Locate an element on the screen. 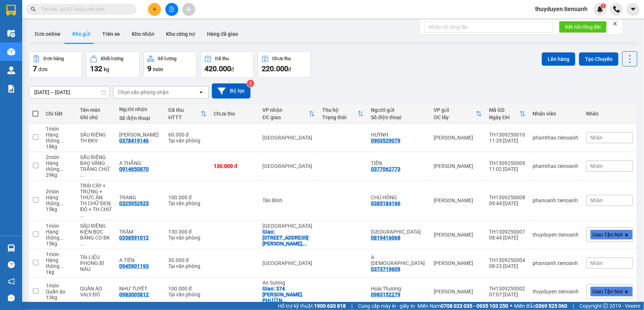  div: 130.000 đ is located at coordinates (187, 232).